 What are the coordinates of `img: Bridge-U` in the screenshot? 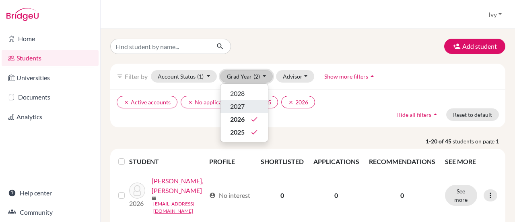 It's located at (23, 14).